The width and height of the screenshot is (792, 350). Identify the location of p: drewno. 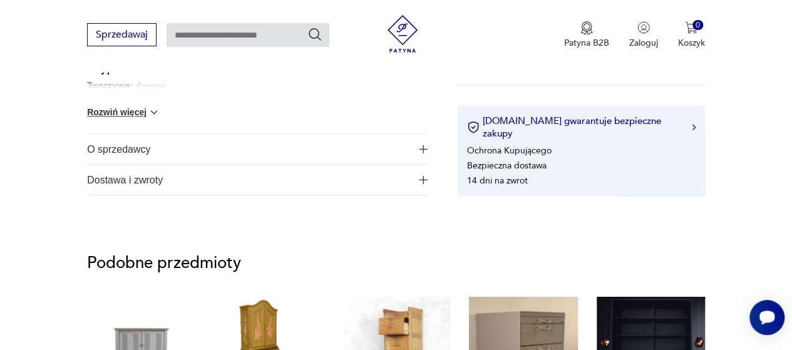
(181, 85).